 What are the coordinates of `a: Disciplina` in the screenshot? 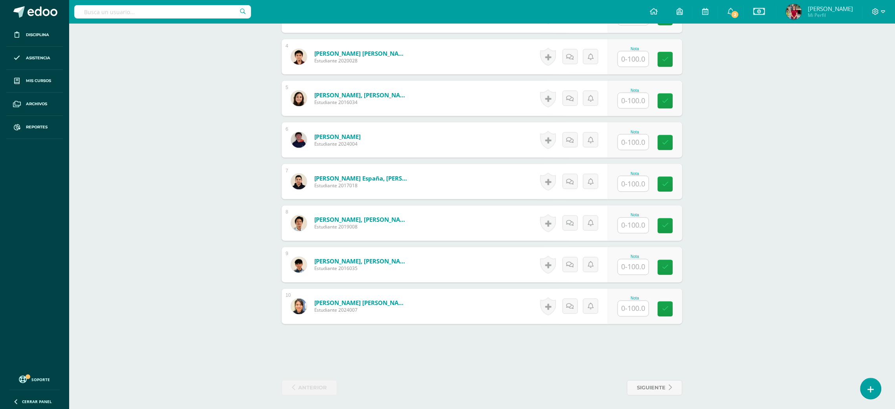 It's located at (35, 35).